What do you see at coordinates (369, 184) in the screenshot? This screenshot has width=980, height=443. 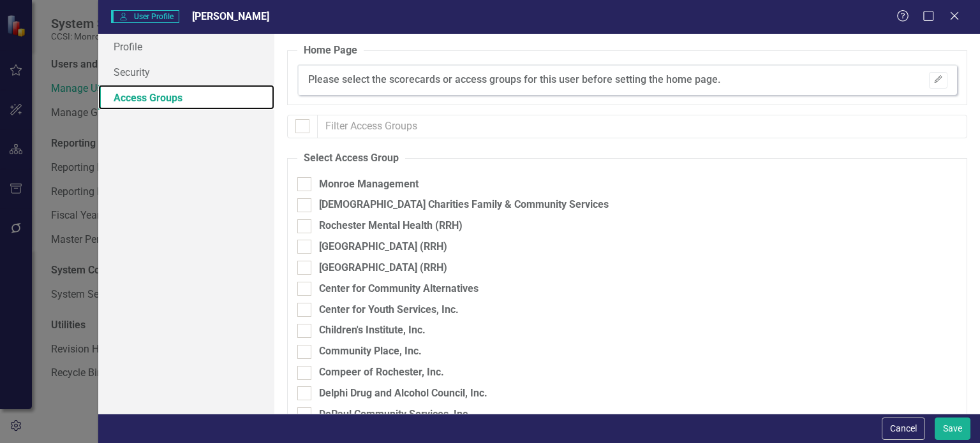 I see `div: Monroe Management` at bounding box center [369, 184].